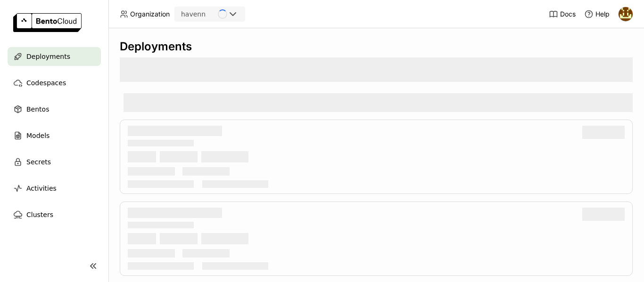 This screenshot has width=644, height=282. What do you see at coordinates (42, 189) in the screenshot?
I see `span: Activities` at bounding box center [42, 189].